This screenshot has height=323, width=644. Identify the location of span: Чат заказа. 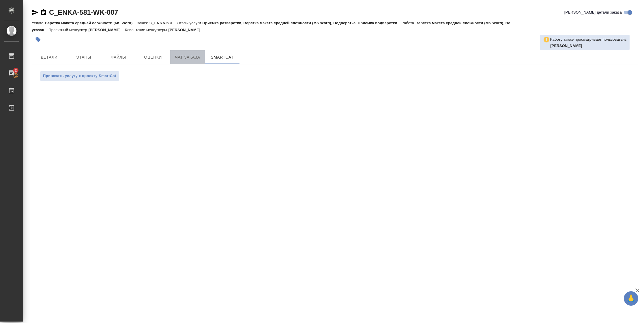
(187, 57).